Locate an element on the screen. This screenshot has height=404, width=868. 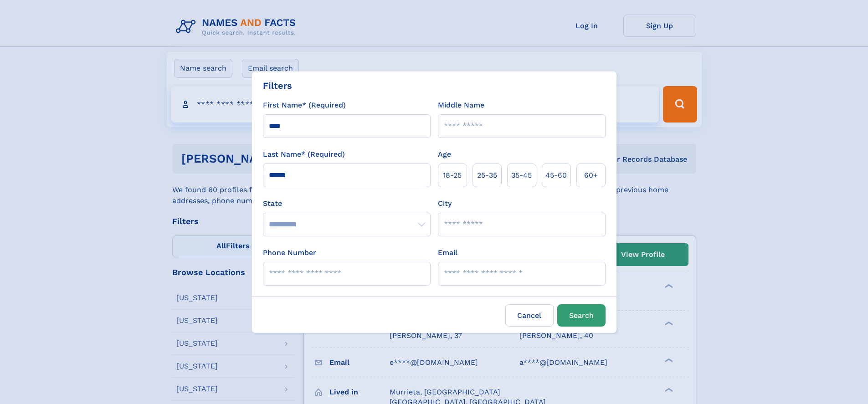
label: Phone Number is located at coordinates (290, 253).